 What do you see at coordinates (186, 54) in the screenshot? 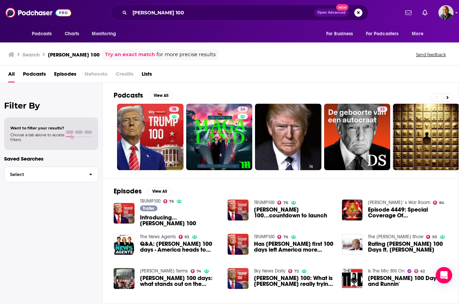
I see `span: for more precise results` at bounding box center [186, 54].